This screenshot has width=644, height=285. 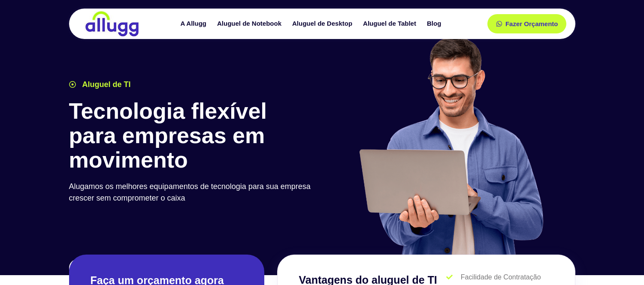 I want to click on a: Aluguel de Notebook, so click(x=250, y=24).